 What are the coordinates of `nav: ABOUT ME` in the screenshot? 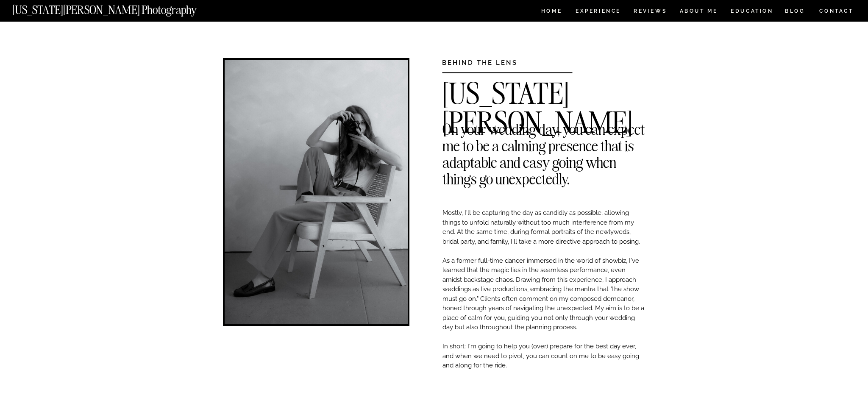 It's located at (699, 12).